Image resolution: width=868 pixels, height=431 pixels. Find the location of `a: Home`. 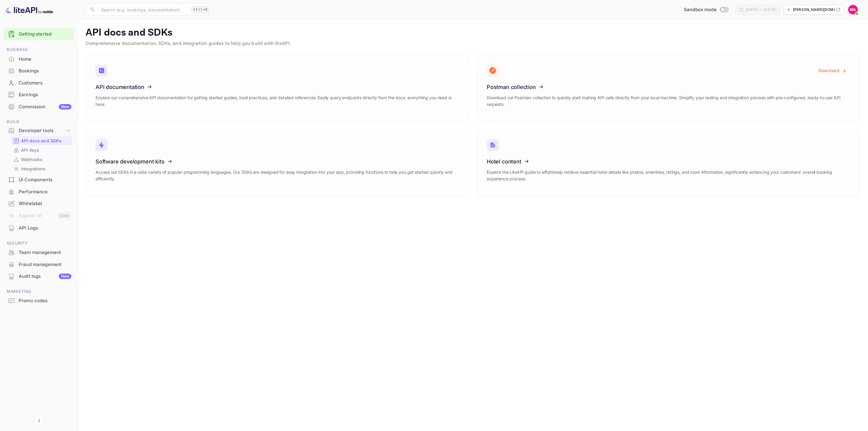

a: Home is located at coordinates (39, 59).